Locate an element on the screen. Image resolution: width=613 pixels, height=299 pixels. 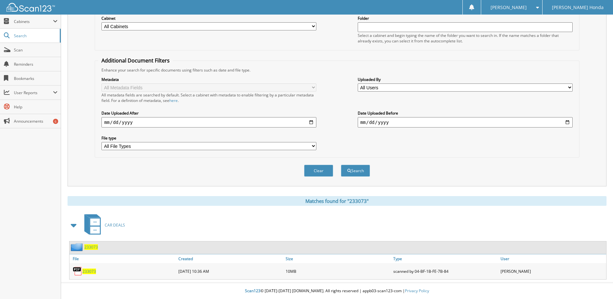
legend: Additional Document Filters is located at coordinates (135, 60).